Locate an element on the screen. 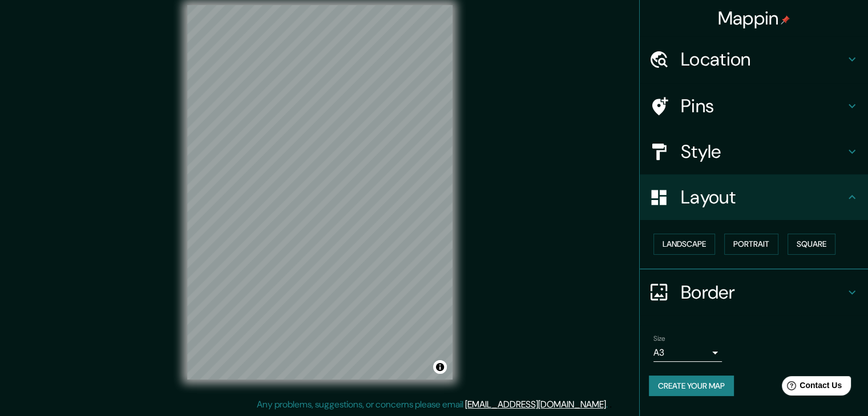 The width and height of the screenshot is (868, 416). button: Square is located at coordinates (812, 244).